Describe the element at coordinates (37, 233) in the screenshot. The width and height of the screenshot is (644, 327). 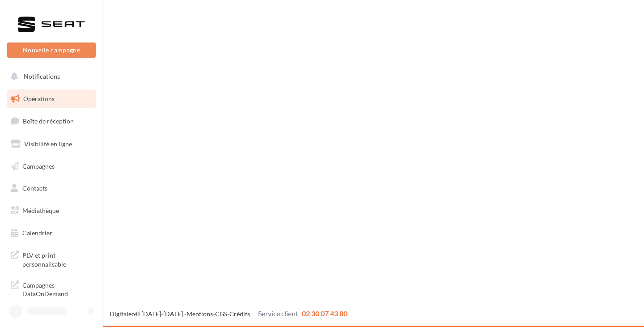
I see `span: Calendrier` at that location.